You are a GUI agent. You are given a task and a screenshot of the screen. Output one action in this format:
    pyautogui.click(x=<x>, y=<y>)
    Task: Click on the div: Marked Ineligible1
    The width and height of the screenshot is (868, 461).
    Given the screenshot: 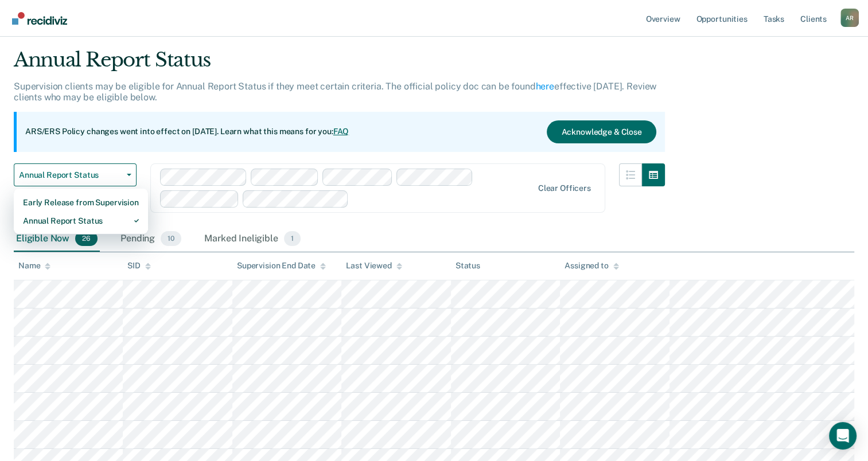 What is the action you would take?
    pyautogui.click(x=253, y=239)
    